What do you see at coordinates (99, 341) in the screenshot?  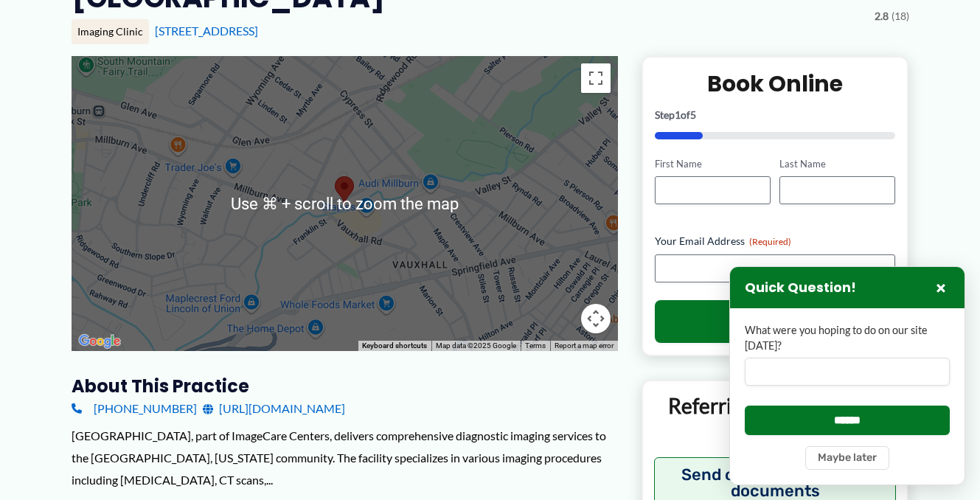 I see `img: Google` at bounding box center [99, 341].